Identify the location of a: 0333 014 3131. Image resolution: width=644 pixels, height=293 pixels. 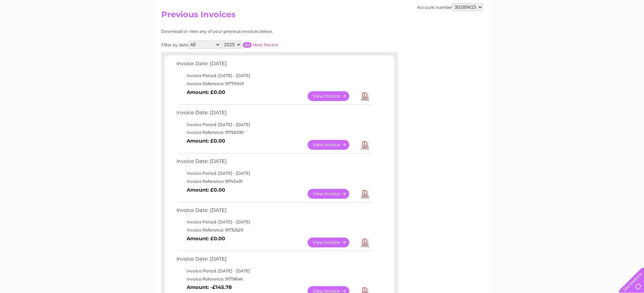
(539, 8).